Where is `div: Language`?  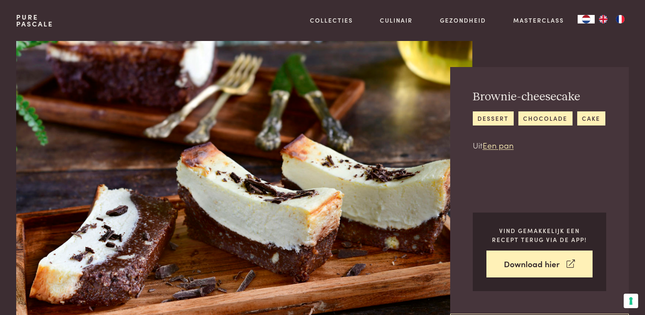
div: Language is located at coordinates (586, 19).